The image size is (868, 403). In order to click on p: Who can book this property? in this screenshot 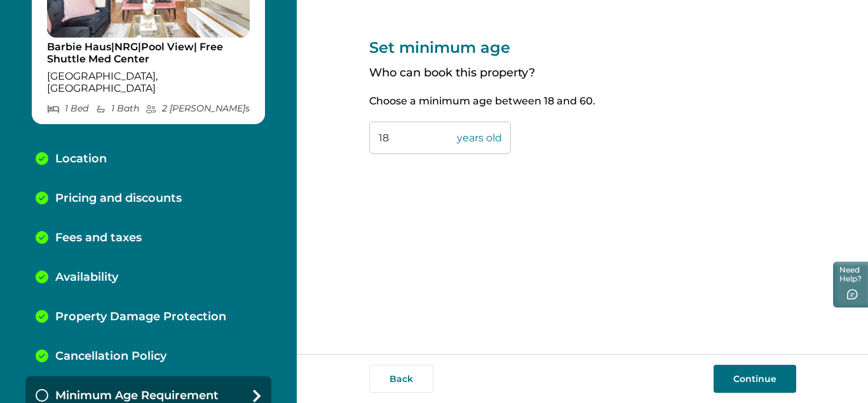, I will do `click(583, 73)`.